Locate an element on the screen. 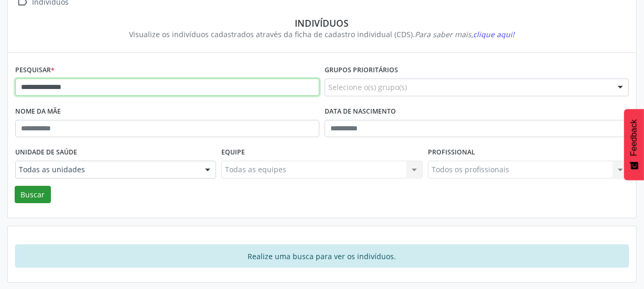 The height and width of the screenshot is (289, 644). label: Data de nascimento is located at coordinates (360, 112).